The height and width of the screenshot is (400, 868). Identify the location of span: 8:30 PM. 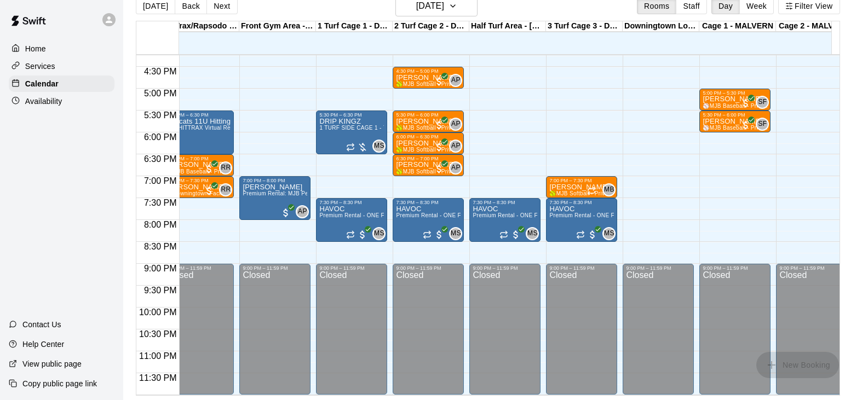
(161, 246).